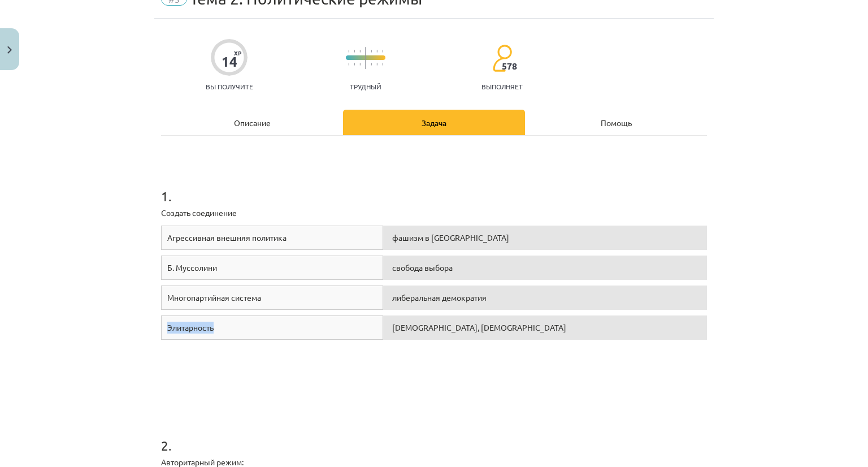 This screenshot has height=467, width=868. Describe the element at coordinates (199, 213) in the screenshot. I see `font: Создать соединение` at that location.